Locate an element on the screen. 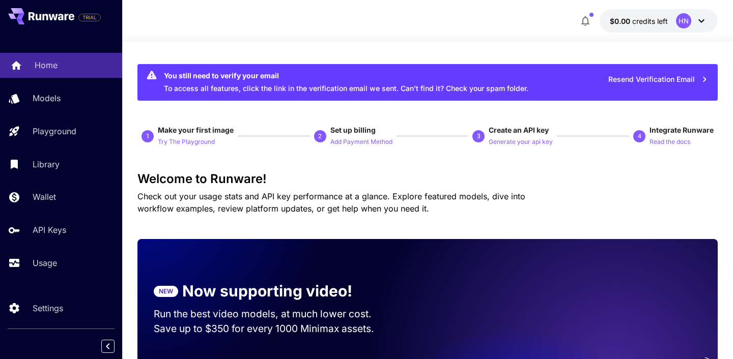 This screenshot has height=359, width=733. span: Integrate Runware is located at coordinates (681, 130).